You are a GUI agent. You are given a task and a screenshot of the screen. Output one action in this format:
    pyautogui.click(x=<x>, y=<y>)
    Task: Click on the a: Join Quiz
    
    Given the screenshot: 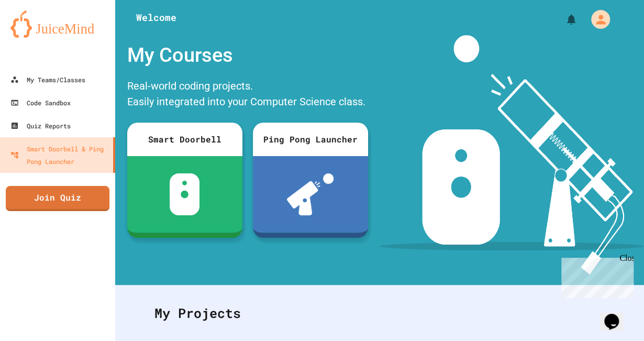 What is the action you would take?
    pyautogui.click(x=58, y=199)
    